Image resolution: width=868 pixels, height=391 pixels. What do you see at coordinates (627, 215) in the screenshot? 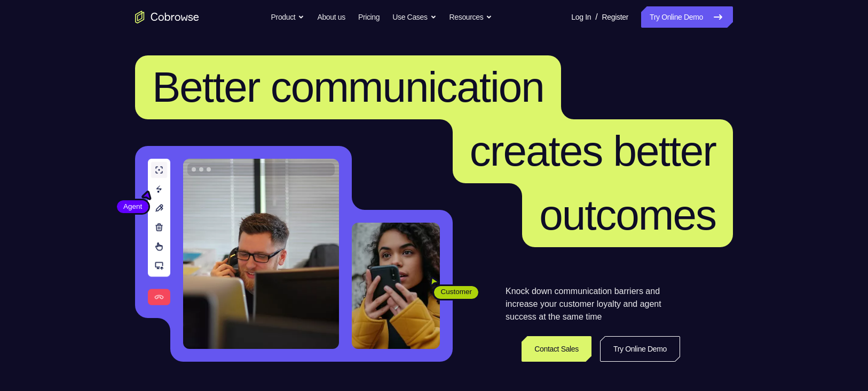
I see `span: outcomes` at bounding box center [627, 215].